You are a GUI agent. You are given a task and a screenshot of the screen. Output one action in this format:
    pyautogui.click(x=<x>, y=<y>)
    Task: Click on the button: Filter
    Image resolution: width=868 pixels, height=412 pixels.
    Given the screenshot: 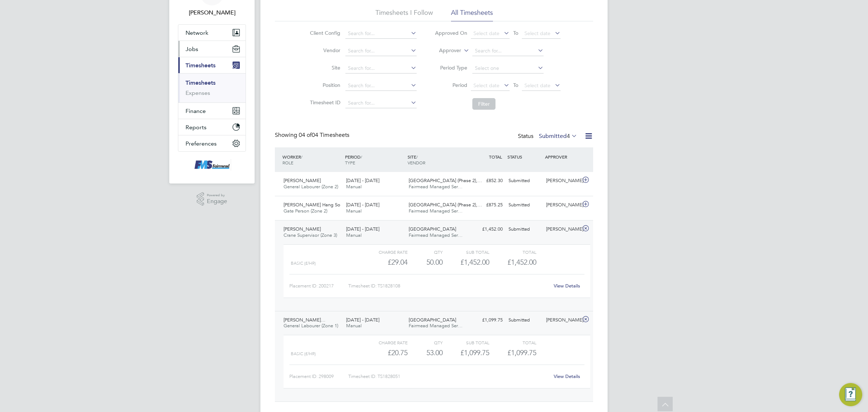 What is the action you would take?
    pyautogui.click(x=484, y=104)
    